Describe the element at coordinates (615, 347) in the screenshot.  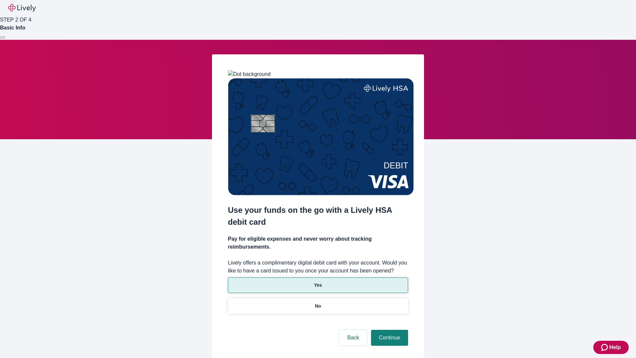
I see `span: Help` at that location.